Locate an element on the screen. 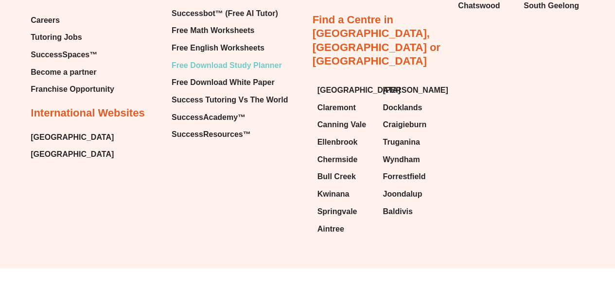 The width and height of the screenshot is (615, 284). a: Canning Vale is located at coordinates (345, 125).